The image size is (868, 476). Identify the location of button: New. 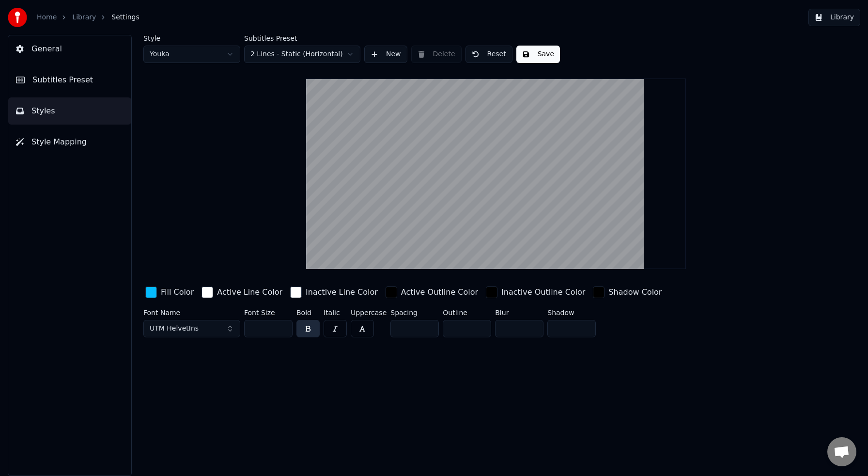
(385, 54).